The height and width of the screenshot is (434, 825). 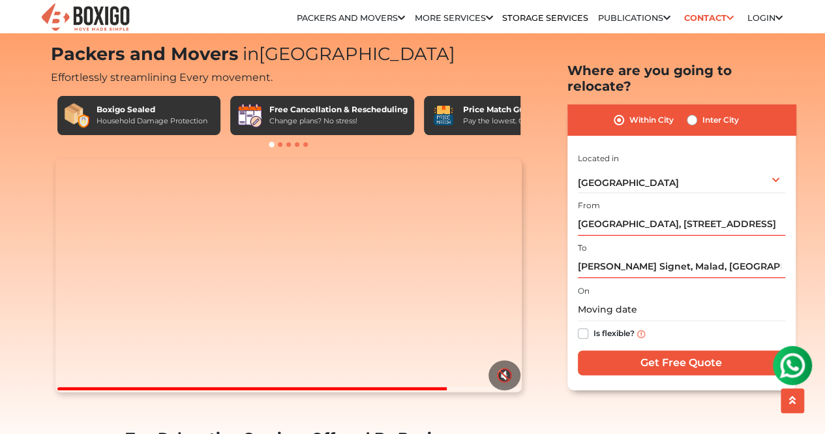 What do you see at coordinates (721, 120) in the screenshot?
I see `label: Inter City` at bounding box center [721, 120].